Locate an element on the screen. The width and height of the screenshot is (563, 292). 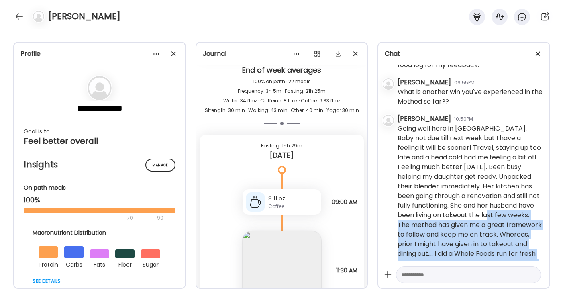
div: carbs is located at coordinates (74, 264).